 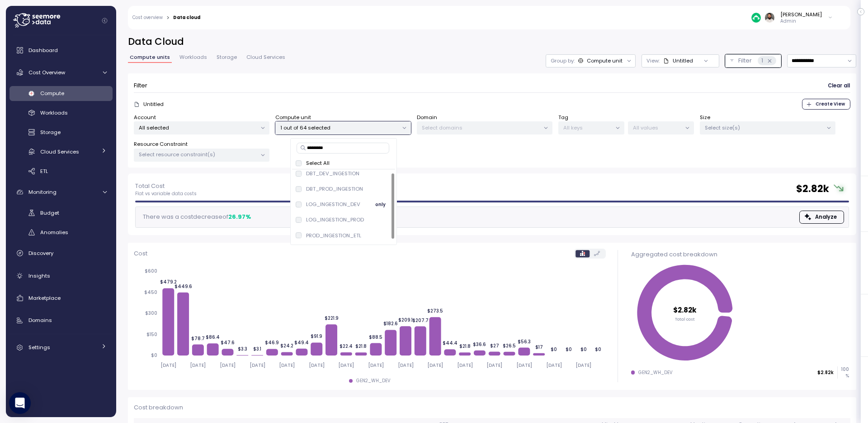 I want to click on a: Anomalies, so click(x=61, y=232).